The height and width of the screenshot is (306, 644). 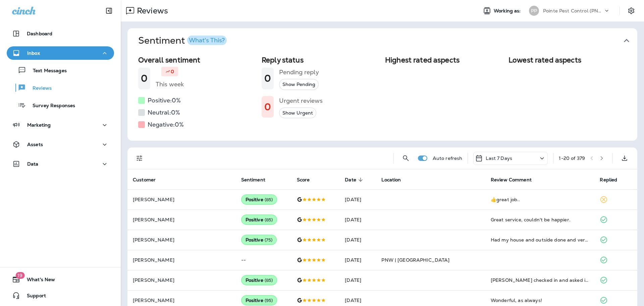 What do you see at coordinates (60, 88) in the screenshot?
I see `button: Reviews` at bounding box center [60, 88].